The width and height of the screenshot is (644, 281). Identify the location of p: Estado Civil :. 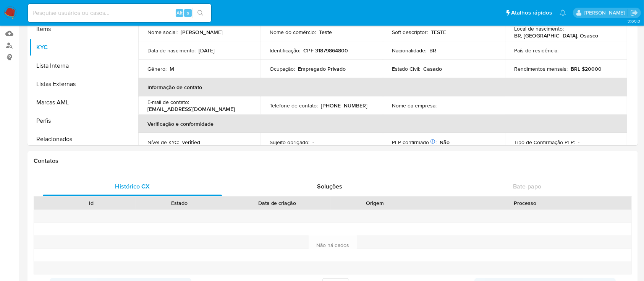
(406, 69).